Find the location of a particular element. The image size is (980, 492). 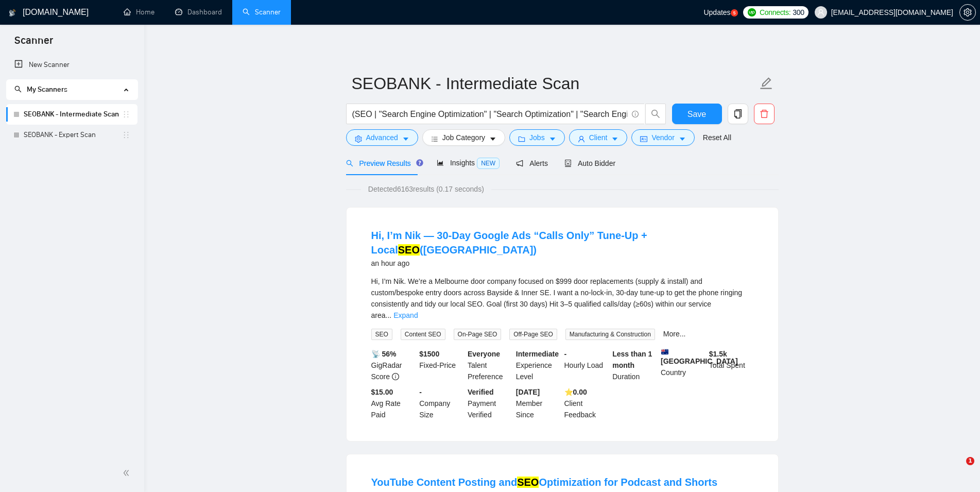

button: setting is located at coordinates (967, 13).